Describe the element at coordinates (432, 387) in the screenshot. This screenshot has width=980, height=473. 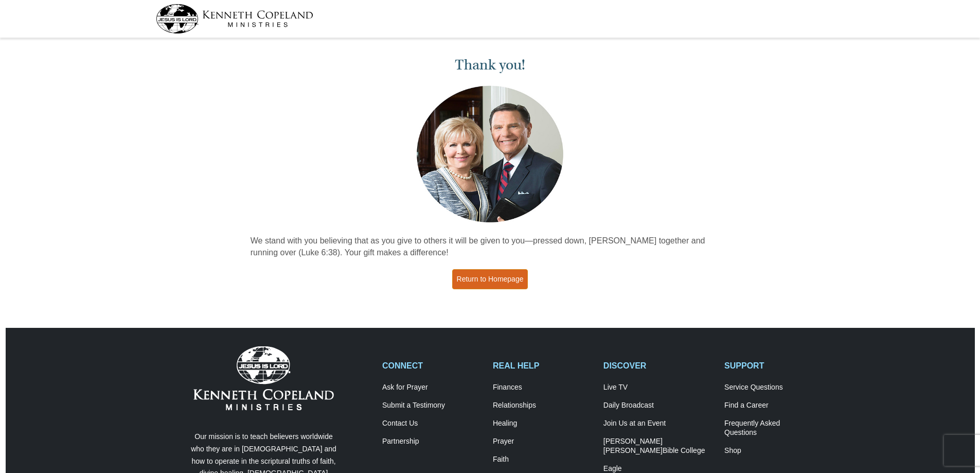
I see `a: Ask for Prayer` at that location.